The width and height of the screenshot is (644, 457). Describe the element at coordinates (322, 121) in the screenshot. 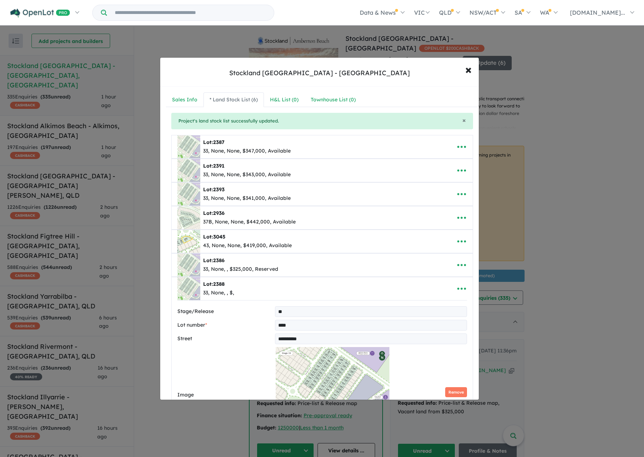

I see `div: Project's land stock list successfully updated.` at that location.